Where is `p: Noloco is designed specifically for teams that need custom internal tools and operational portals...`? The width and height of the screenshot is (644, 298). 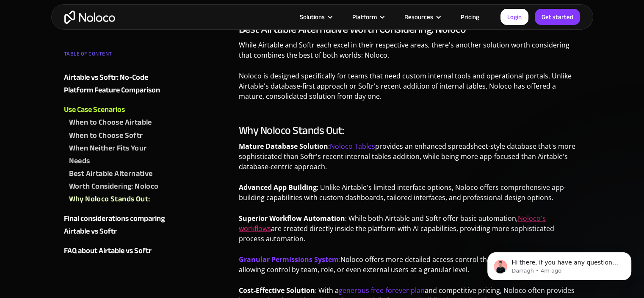
p: Noloco is designed specifically for teams that need custom internal tools and operational portals... is located at coordinates (409, 89).